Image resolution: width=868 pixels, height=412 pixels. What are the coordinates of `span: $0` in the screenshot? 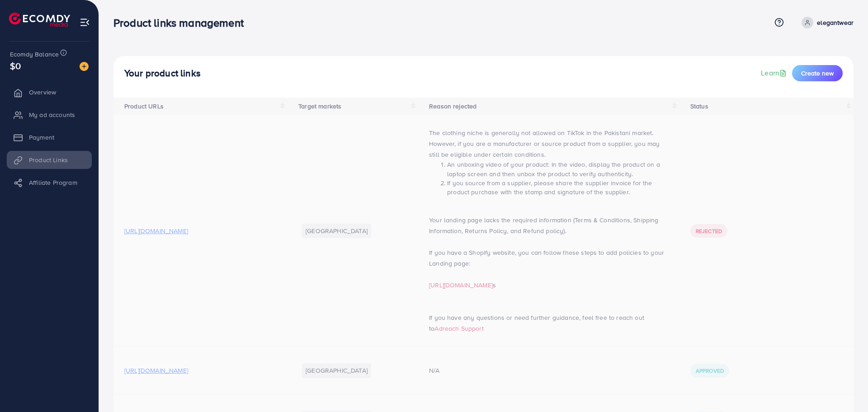 It's located at (15, 65).